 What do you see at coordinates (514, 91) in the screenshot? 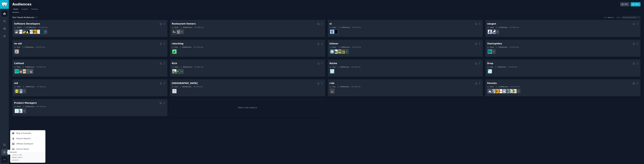
I see `img: Parenting` at bounding box center [514, 91].